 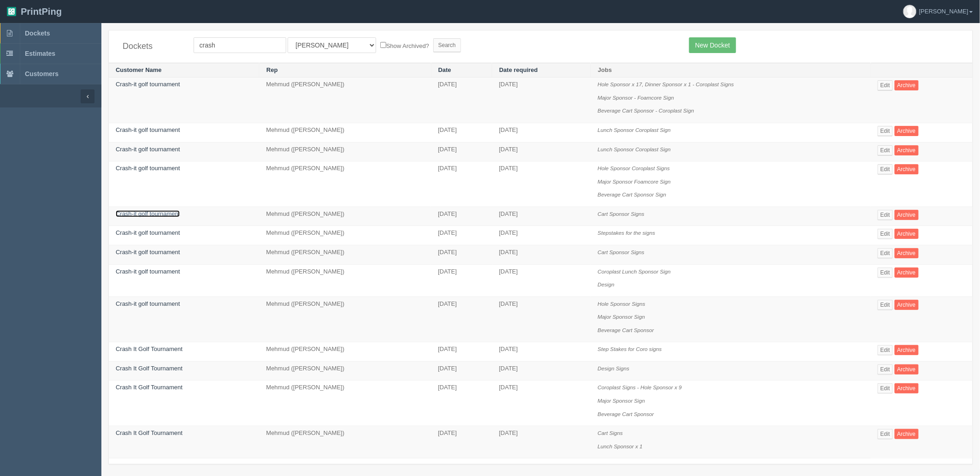 I want to click on label: Show Archived?, so click(x=405, y=46).